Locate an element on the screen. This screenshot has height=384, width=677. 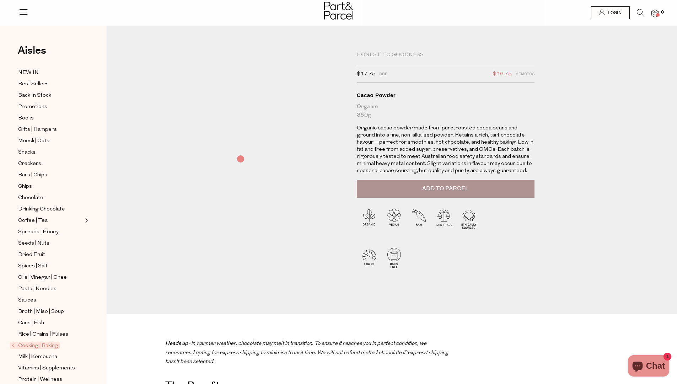
span: Best Sellers is located at coordinates (33, 84).